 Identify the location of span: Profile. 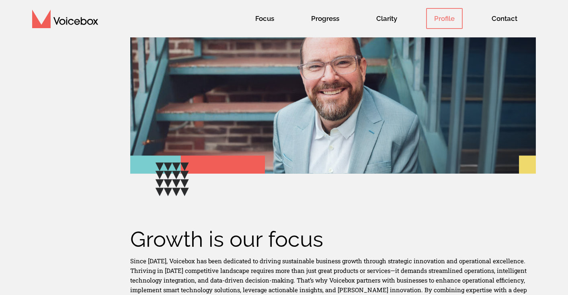
(445, 19).